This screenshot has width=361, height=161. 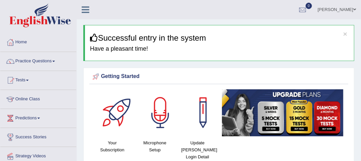 I want to click on h4: Have a pleasant time!, so click(x=220, y=49).